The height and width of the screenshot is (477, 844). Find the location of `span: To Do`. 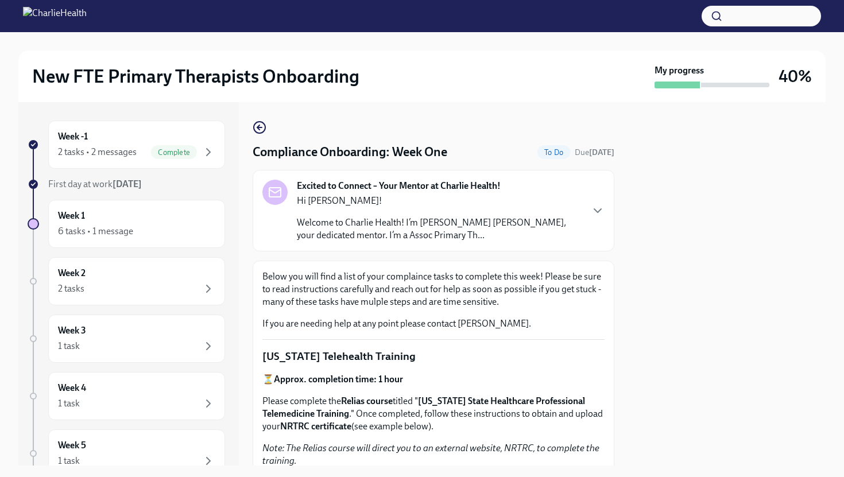

span: To Do is located at coordinates (553, 152).